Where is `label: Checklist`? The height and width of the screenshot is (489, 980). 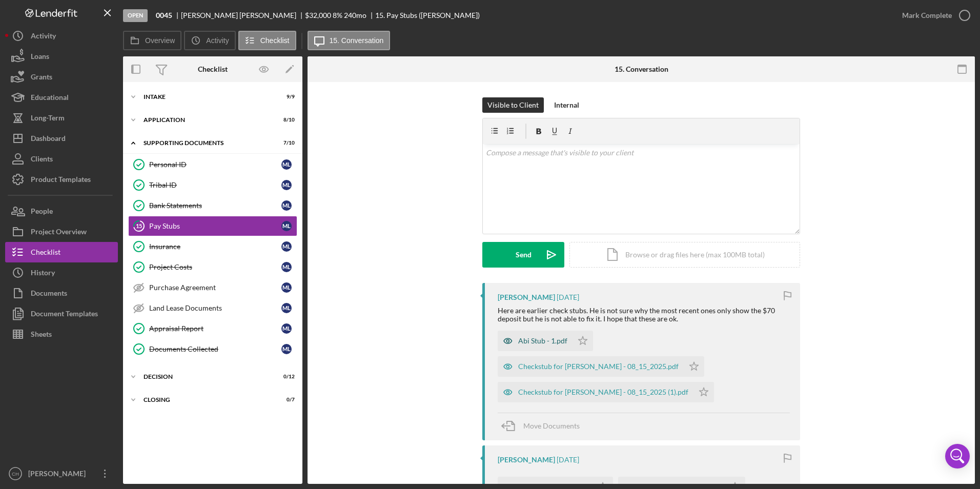 label: Checklist is located at coordinates (275, 41).